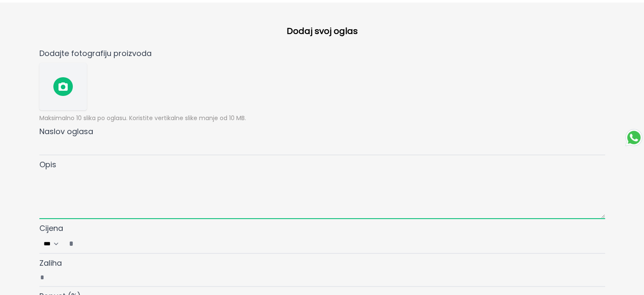  I want to click on span: Opis, so click(48, 164).